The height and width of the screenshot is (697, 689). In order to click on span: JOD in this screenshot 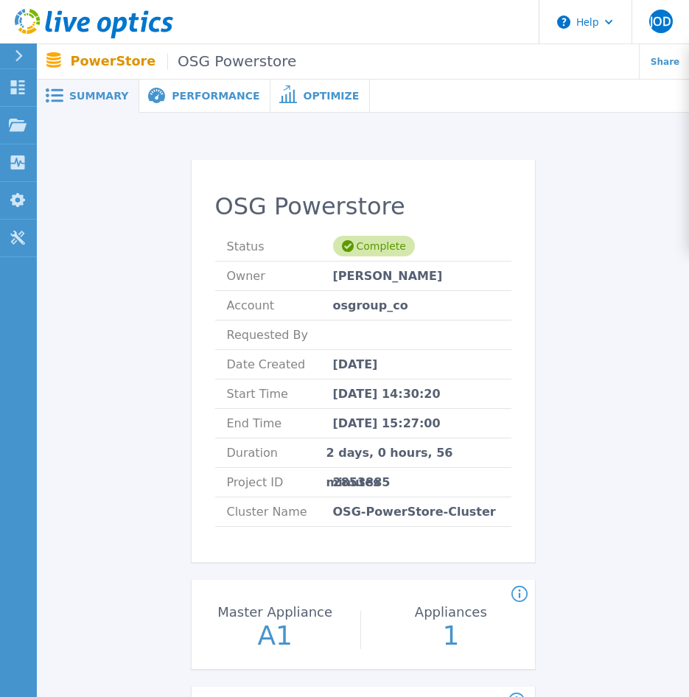, I will do `click(660, 21)`.